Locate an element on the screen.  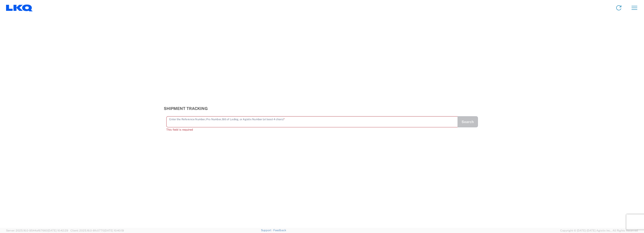
h3: Shipment Tracking is located at coordinates (322, 108).